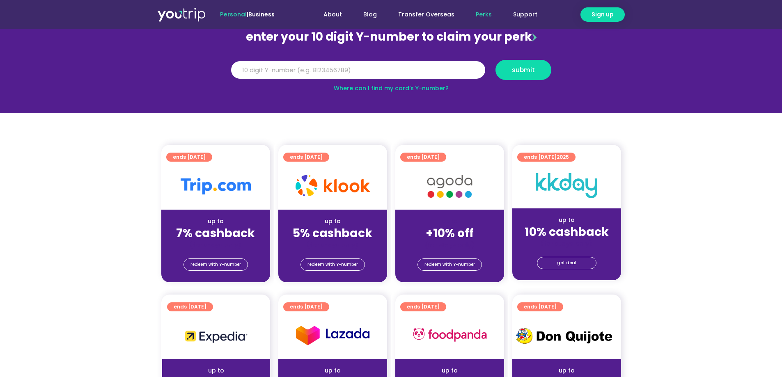 The width and height of the screenshot is (782, 377). Describe the element at coordinates (333, 233) in the screenshot. I see `strong: 5% cashback` at that location.